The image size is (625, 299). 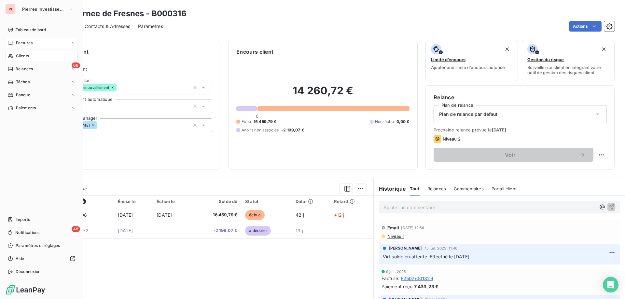 I want to click on span: Notifications, so click(x=27, y=233).